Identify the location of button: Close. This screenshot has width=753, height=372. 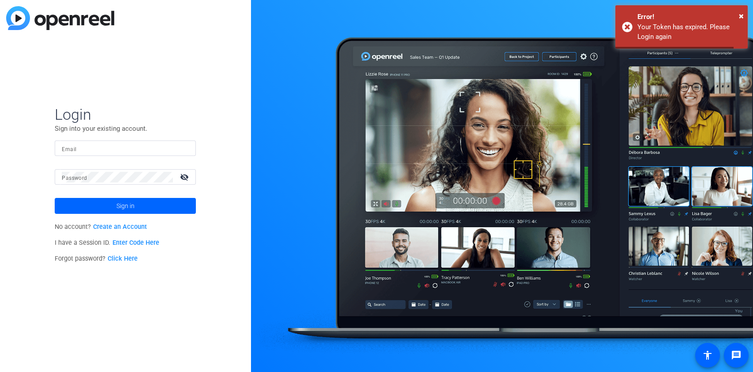
(742, 16).